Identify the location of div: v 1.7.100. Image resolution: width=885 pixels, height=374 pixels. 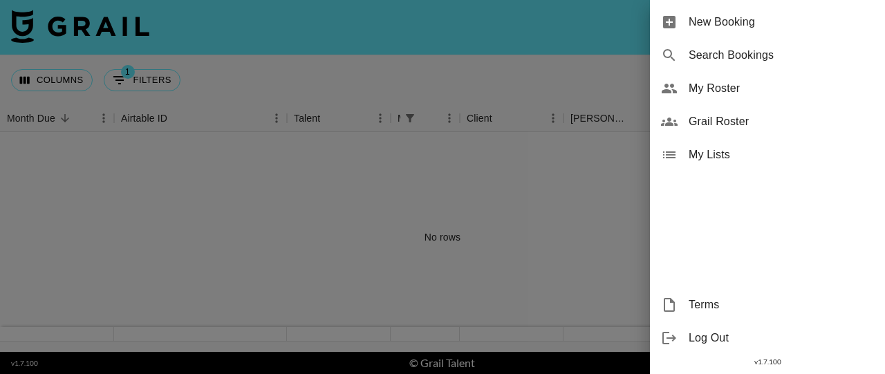
(767, 361).